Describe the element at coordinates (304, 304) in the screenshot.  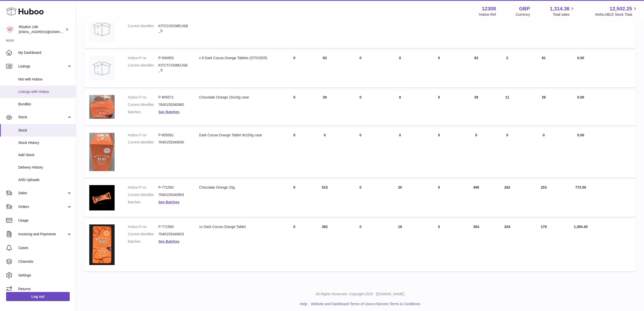
I see `a: Help` at that location.